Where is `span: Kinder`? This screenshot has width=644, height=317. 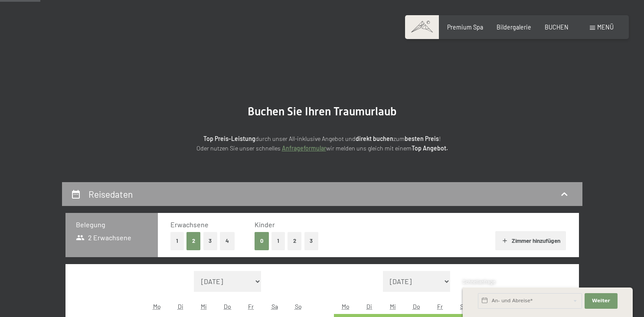 span: Kinder is located at coordinates (265, 224).